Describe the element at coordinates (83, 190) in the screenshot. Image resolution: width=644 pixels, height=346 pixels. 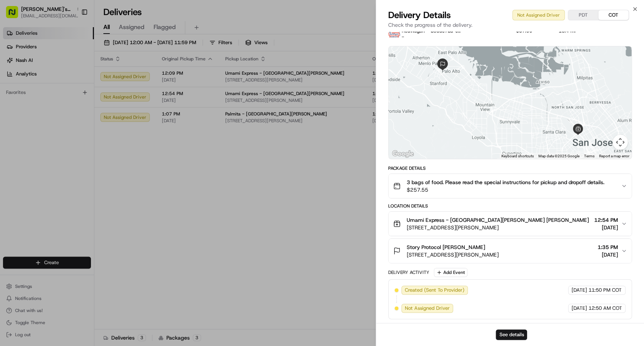
I see `span: Pylon` at that location.